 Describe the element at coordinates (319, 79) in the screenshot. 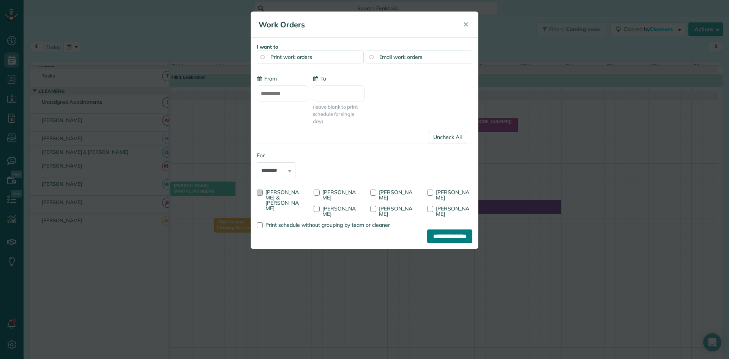

I see `label: To` at that location.